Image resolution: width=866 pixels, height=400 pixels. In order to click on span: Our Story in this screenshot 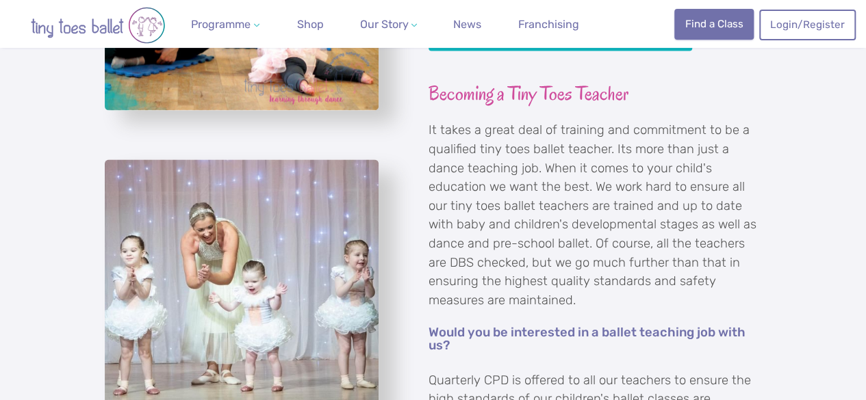, I will do `click(383, 24)`.